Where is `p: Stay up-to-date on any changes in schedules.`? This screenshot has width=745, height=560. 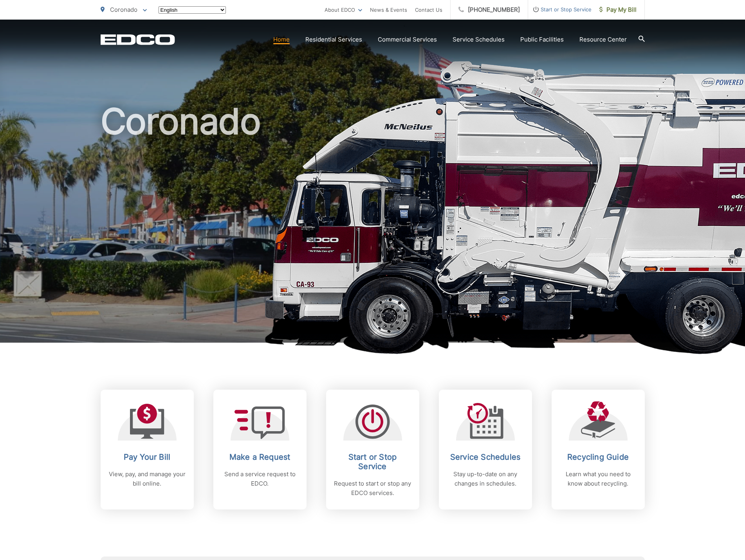 p: Stay up-to-date on any changes in schedules. is located at coordinates (485, 479).